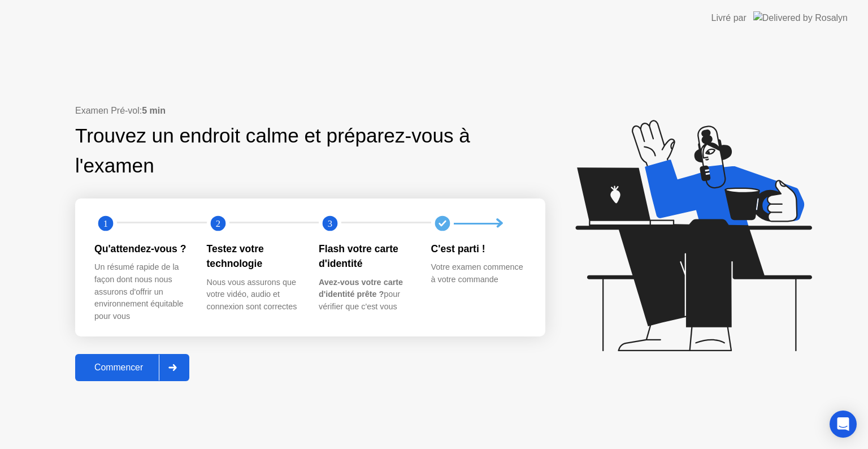 This screenshot has height=449, width=868. What do you see at coordinates (254, 256) in the screenshot?
I see `div: Testez votre technologie` at bounding box center [254, 256].